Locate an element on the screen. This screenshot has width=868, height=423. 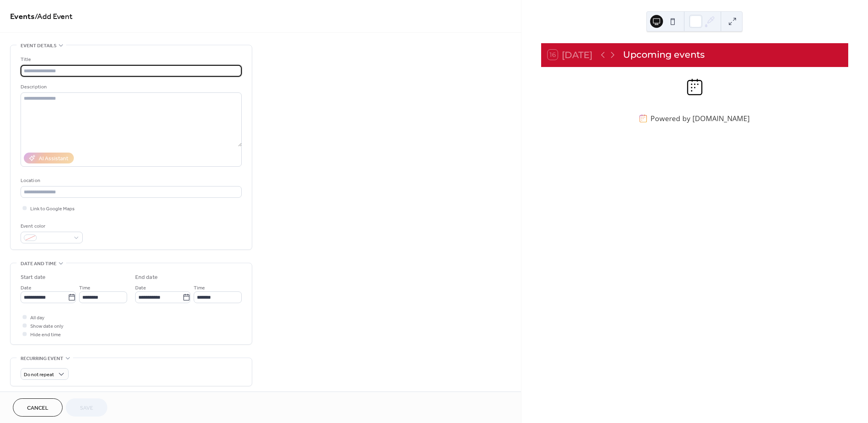
button: Cancel is located at coordinates (38, 407).